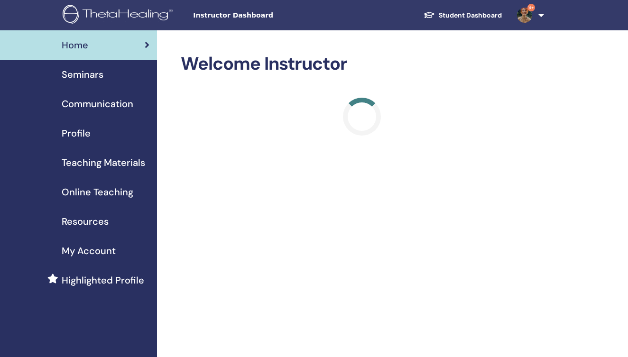 This screenshot has width=628, height=357. I want to click on span: Teaching Materials, so click(103, 163).